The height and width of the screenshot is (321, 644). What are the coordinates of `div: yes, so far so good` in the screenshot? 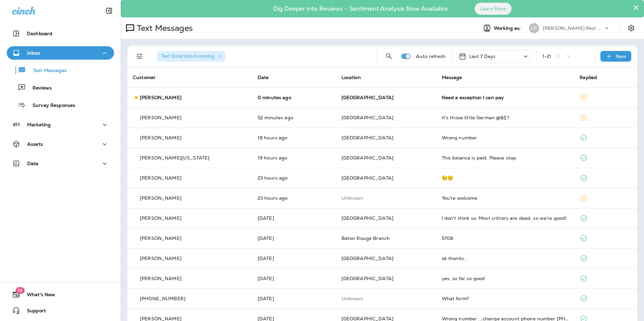 It's located at (506, 279).